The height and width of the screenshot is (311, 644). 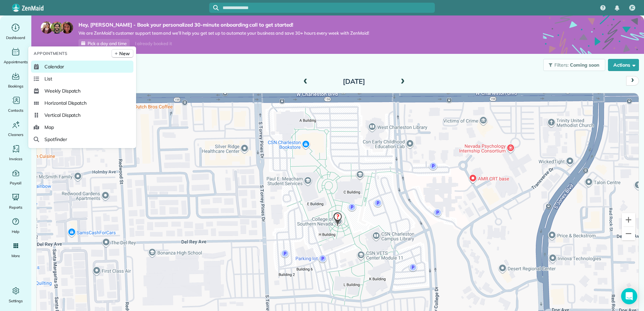 What do you see at coordinates (82, 91) in the screenshot?
I see `a: Weekly Dispatch` at bounding box center [82, 91].